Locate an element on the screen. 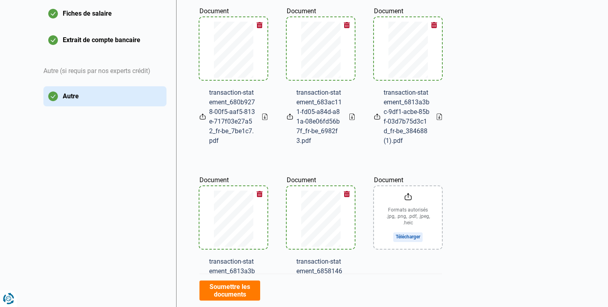 The image size is (608, 307). button: Soumettre les documents is located at coordinates (229, 291).